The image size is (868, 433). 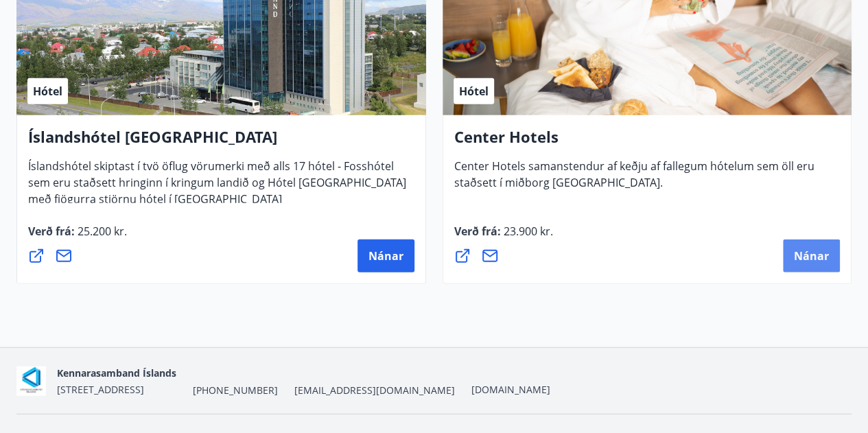 I want to click on img: AOgasd1zjyUWmx8qB2GFbzp2J0ZxtdVPFY0E662R.png, so click(x=31, y=381).